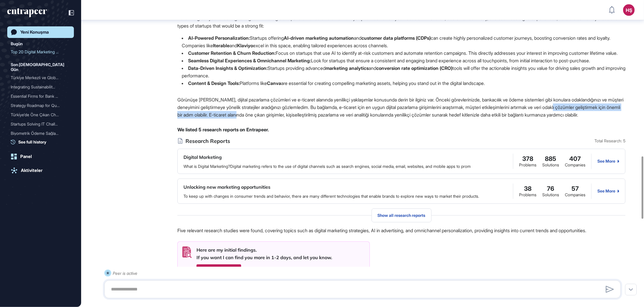  Describe the element at coordinates (250, 61) in the screenshot. I see `strong: Seamless Digital Experiences & Omnichannel Marketing:` at that location.